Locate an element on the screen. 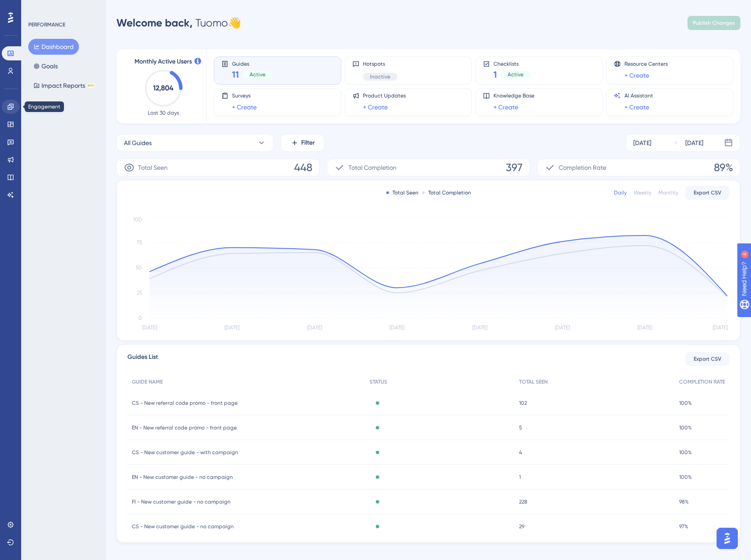  span: CS - New referral code promo - front page is located at coordinates (185, 403).